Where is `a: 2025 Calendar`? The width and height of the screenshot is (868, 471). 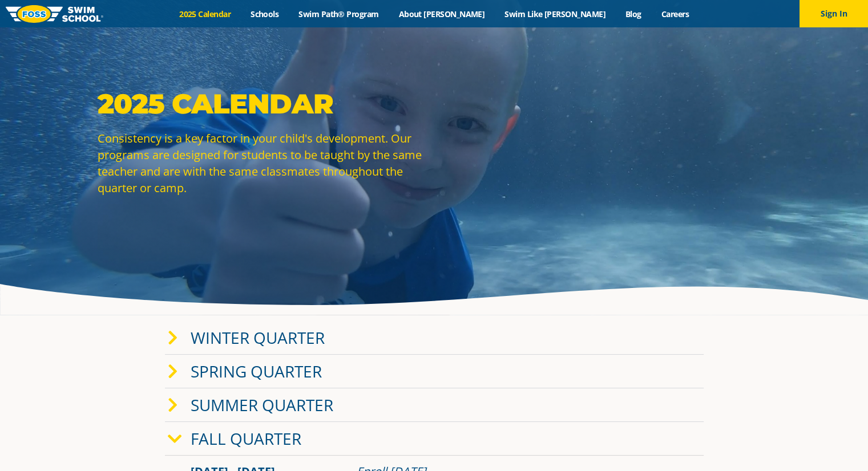 a: 2025 Calendar is located at coordinates (205, 14).